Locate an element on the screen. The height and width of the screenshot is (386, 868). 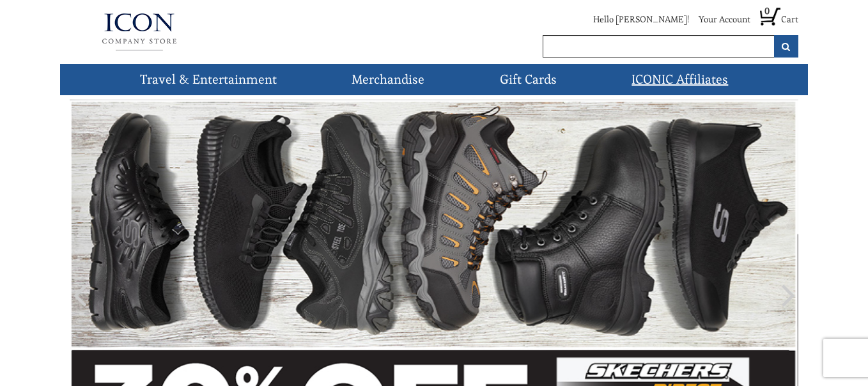
a: Gift Cards is located at coordinates (528, 80).